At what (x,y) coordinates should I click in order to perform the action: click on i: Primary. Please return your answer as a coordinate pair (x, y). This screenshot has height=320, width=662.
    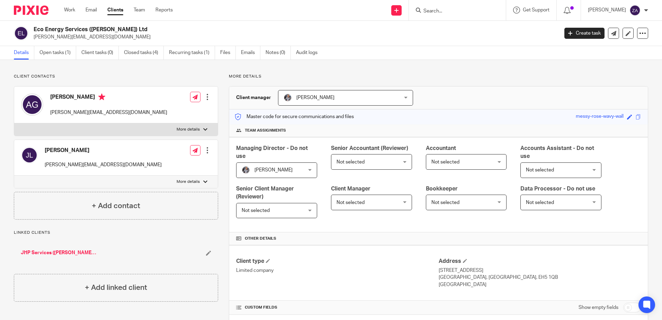
    Looking at the image, I should click on (102, 97).